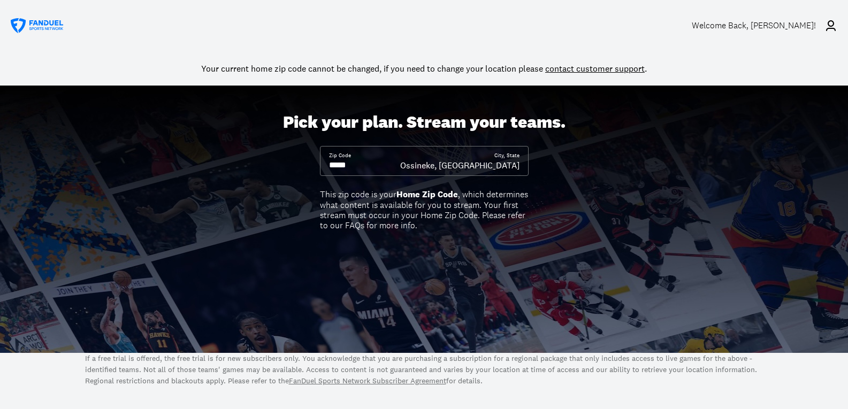 The width and height of the screenshot is (848, 409). What do you see at coordinates (368, 381) in the screenshot?
I see `a: FanDuel Sports Network Subscriber Agreement` at bounding box center [368, 381].